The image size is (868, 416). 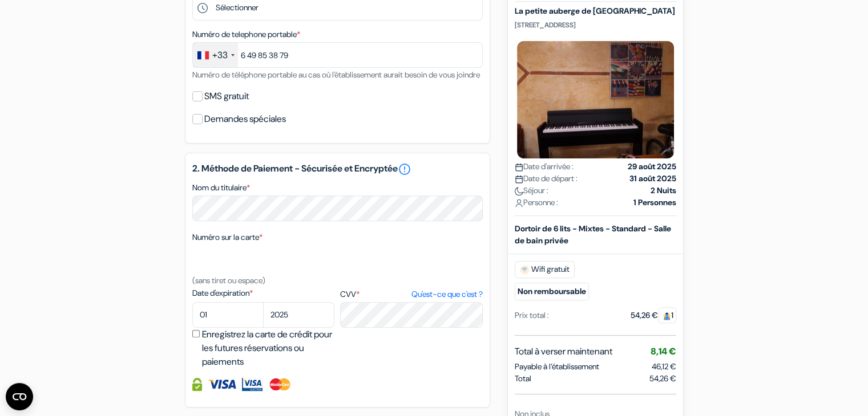 What do you see at coordinates (518, 190) in the screenshot?
I see `img: moon.svg` at bounding box center [518, 190].